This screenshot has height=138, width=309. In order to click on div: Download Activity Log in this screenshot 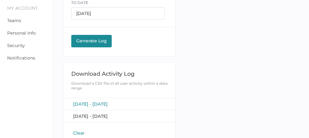, I will do `click(119, 74)`.